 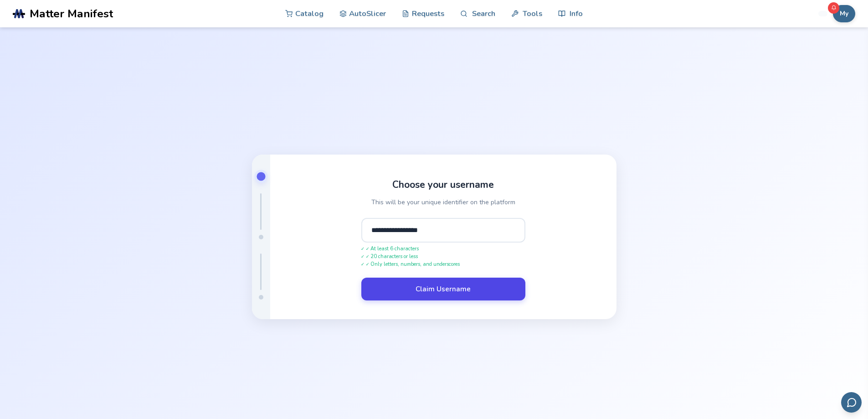 What do you see at coordinates (71, 14) in the screenshot?
I see `span: Matter Manifest` at bounding box center [71, 14].